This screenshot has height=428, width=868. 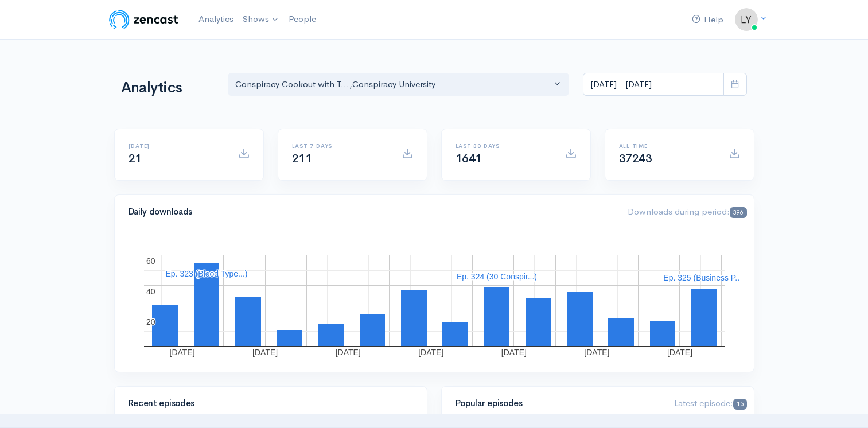 I want to click on a: Shows, so click(x=261, y=20).